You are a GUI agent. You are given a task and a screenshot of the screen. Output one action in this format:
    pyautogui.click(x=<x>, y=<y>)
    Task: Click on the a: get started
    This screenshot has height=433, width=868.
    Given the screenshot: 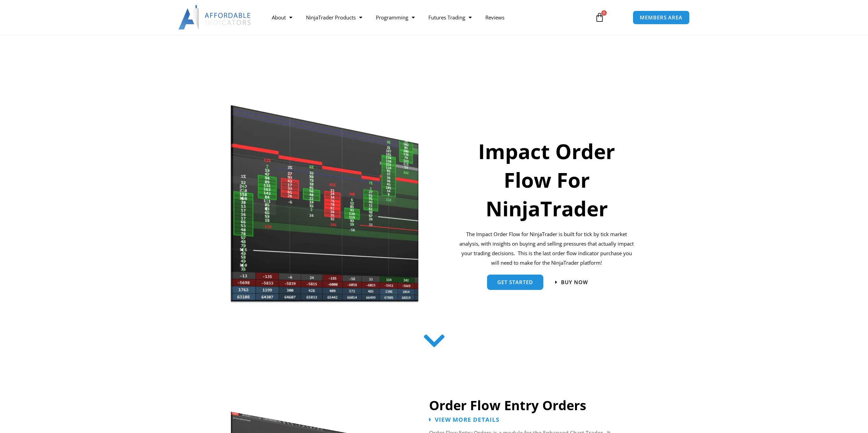 What is the action you would take?
    pyautogui.click(x=515, y=282)
    